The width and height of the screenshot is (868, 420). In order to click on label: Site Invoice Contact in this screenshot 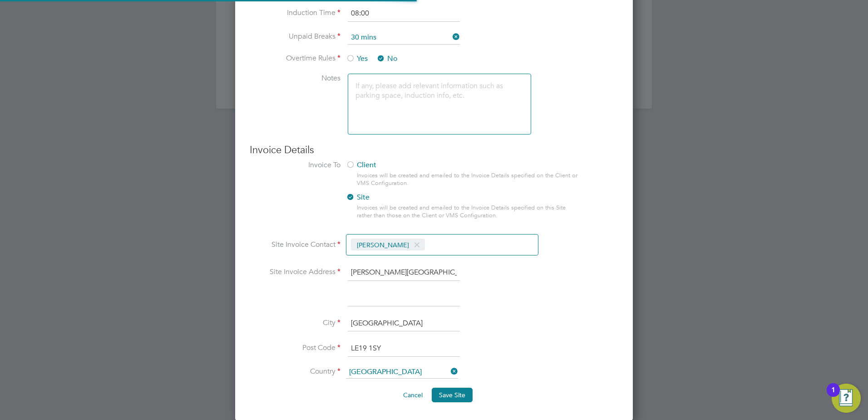, I will do `click(295, 245)`.